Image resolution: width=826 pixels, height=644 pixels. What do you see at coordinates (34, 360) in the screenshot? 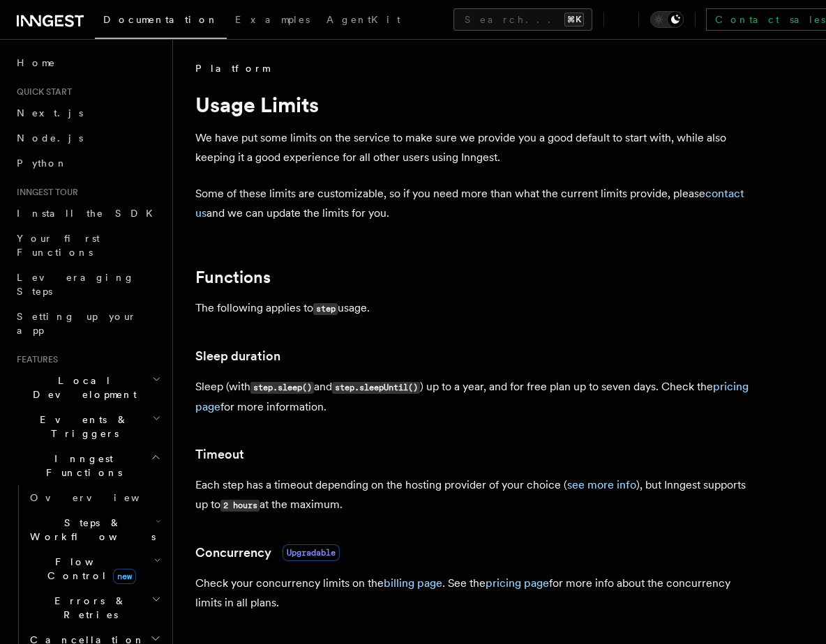
I see `span: Features` at bounding box center [34, 360].